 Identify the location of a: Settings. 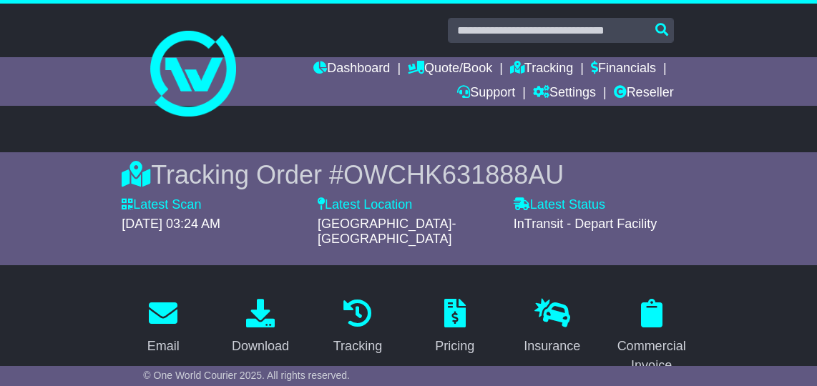
(564, 94).